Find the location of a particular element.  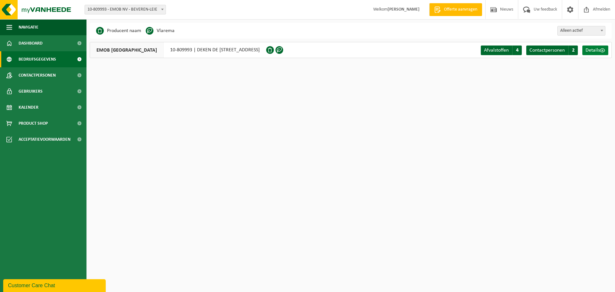

span: Kalender is located at coordinates (28, 107).